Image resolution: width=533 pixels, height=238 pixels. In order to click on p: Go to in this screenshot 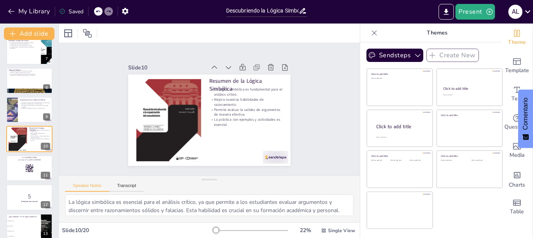, I will do `click(29, 157)`.